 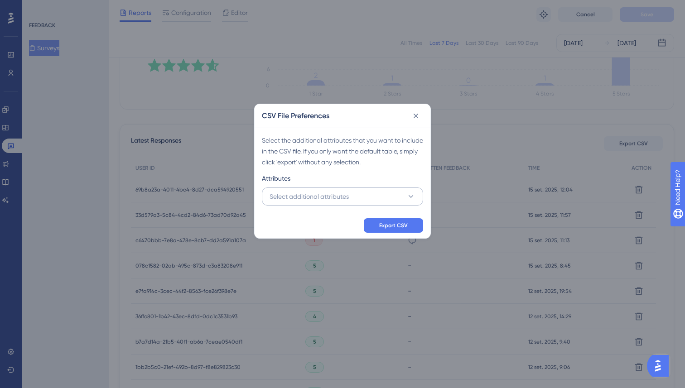 I want to click on img: launcher-image-alternative-text, so click(x=11, y=14).